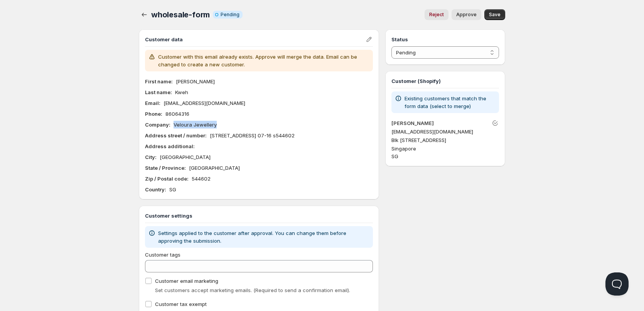  What do you see at coordinates (173, 189) in the screenshot?
I see `p: SG` at bounding box center [173, 189].